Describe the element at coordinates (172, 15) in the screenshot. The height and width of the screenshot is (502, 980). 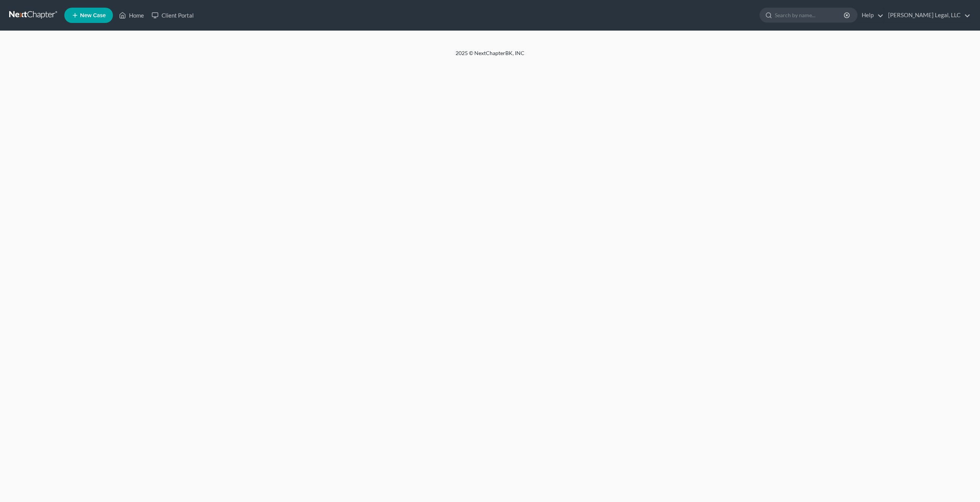
I see `a: Client Portal` at that location.